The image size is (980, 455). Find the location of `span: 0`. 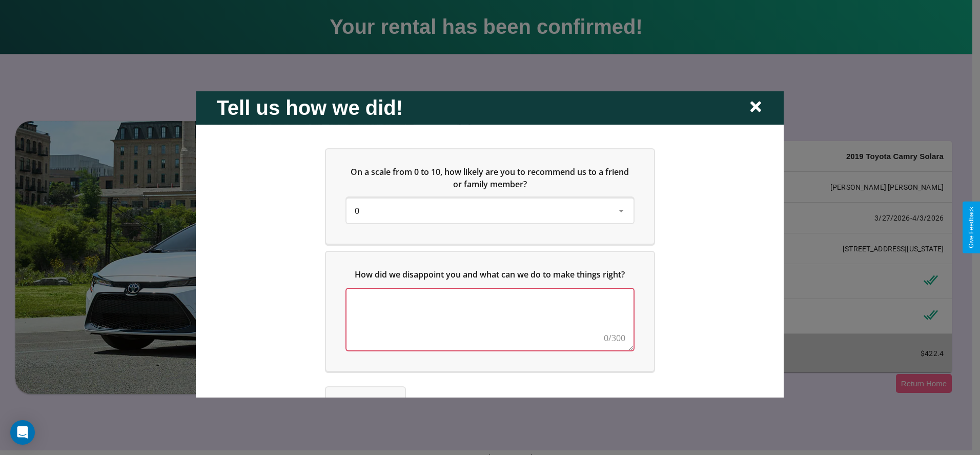

span: 0 is located at coordinates (357, 210).